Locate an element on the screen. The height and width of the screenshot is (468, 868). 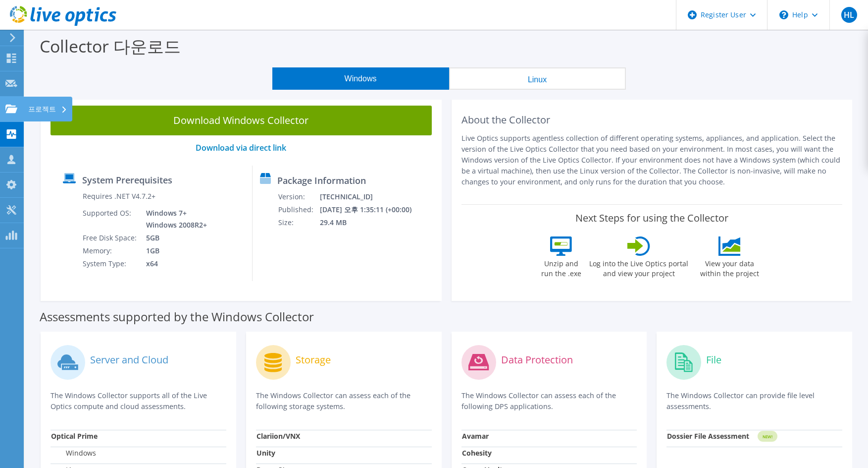
td: x64 is located at coordinates (174, 264).